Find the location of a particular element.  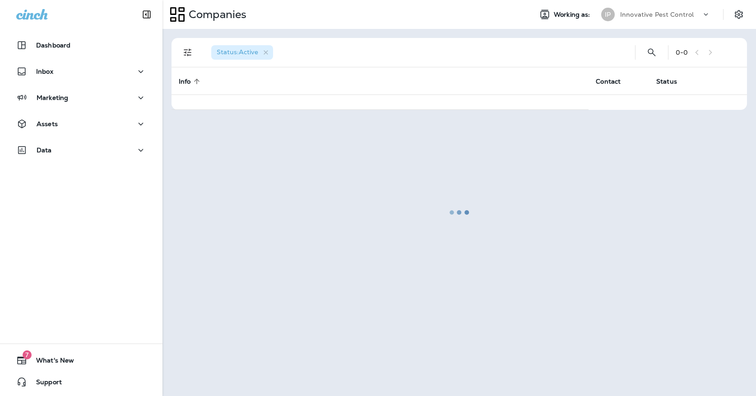

button: Marketing is located at coordinates (81, 98).